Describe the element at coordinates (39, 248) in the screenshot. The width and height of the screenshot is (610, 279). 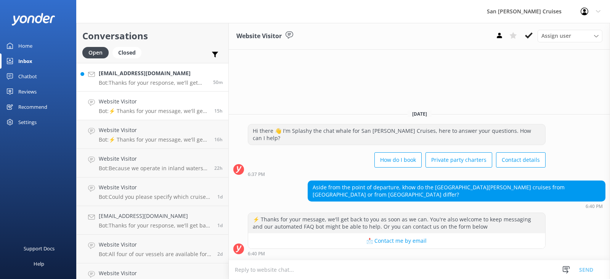
I see `div: Support Docs` at that location.